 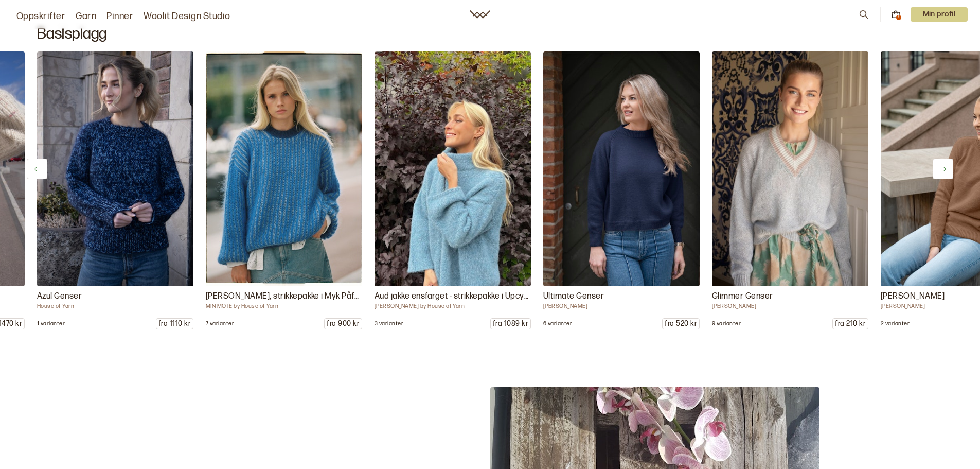 What do you see at coordinates (681, 324) in the screenshot?
I see `p: fra 520 kr` at bounding box center [681, 324].